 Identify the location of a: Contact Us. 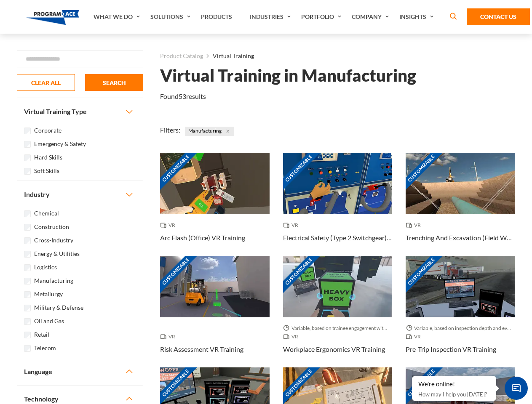
(498, 17).